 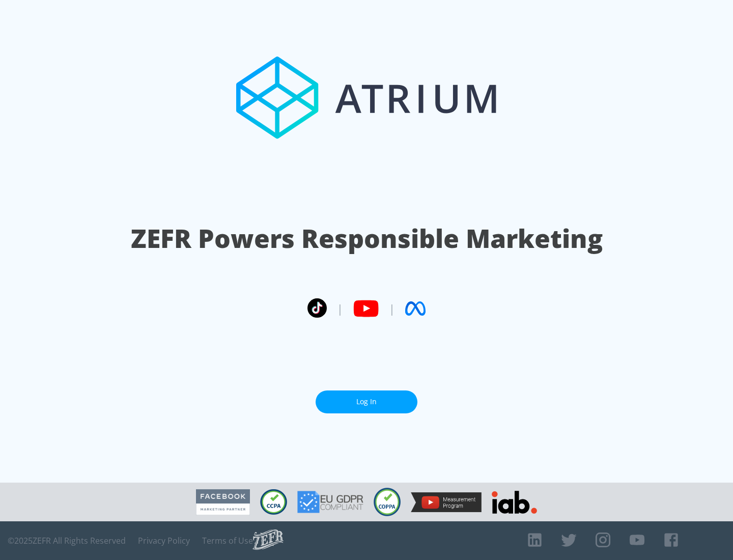 What do you see at coordinates (228, 541) in the screenshot?
I see `a: Terms of Use` at bounding box center [228, 541].